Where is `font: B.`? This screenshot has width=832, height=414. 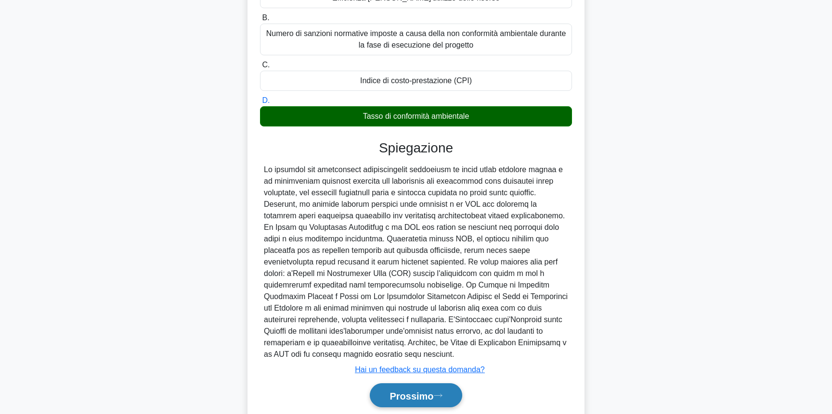 font: B. is located at coordinates (265, 17).